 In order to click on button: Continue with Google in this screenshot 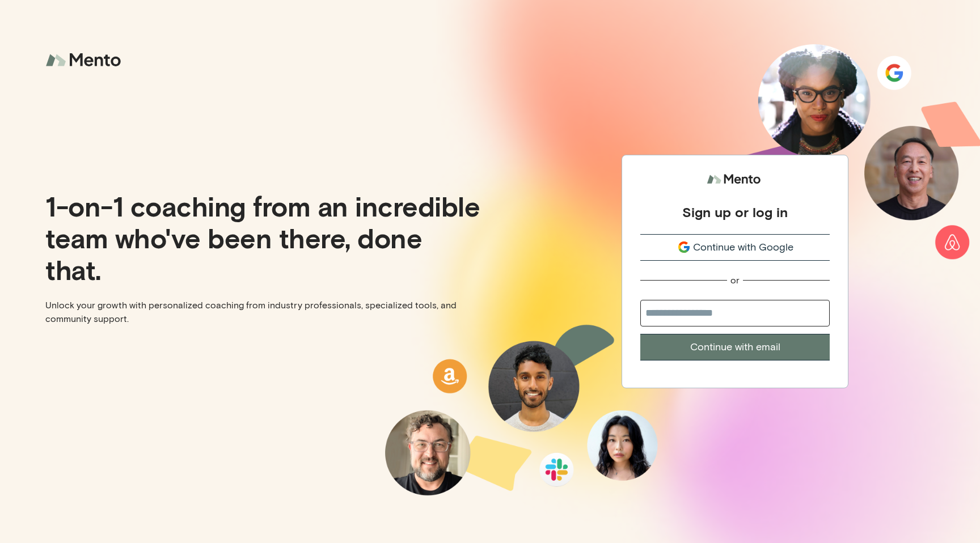, I will do `click(735, 247)`.